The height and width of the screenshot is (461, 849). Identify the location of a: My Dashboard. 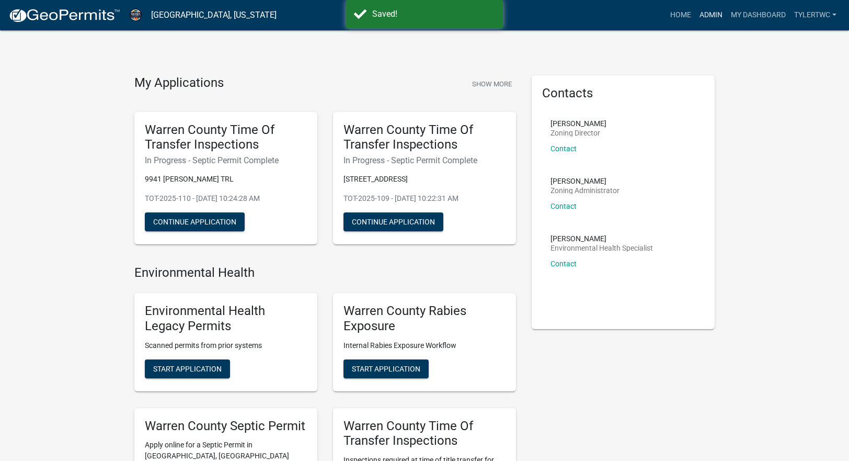
(758, 15).